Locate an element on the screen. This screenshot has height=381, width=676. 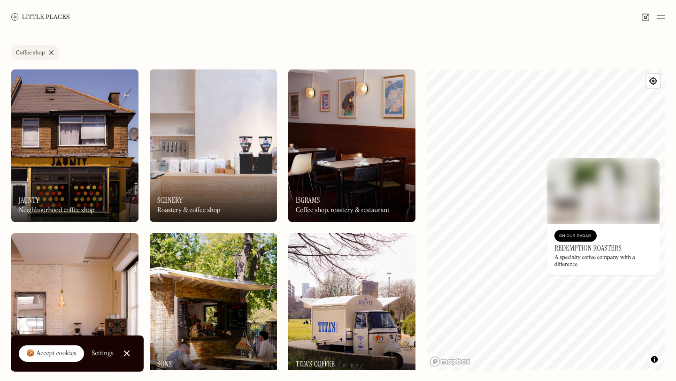
img: Redemption Roasters is located at coordinates (603, 191).